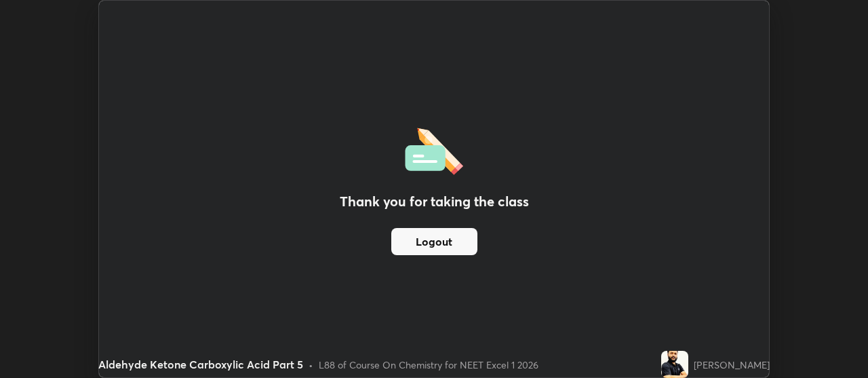 This screenshot has height=378, width=868. Describe the element at coordinates (434, 150) in the screenshot. I see `img: offlineFeedback.1438e8b3.svg` at that location.